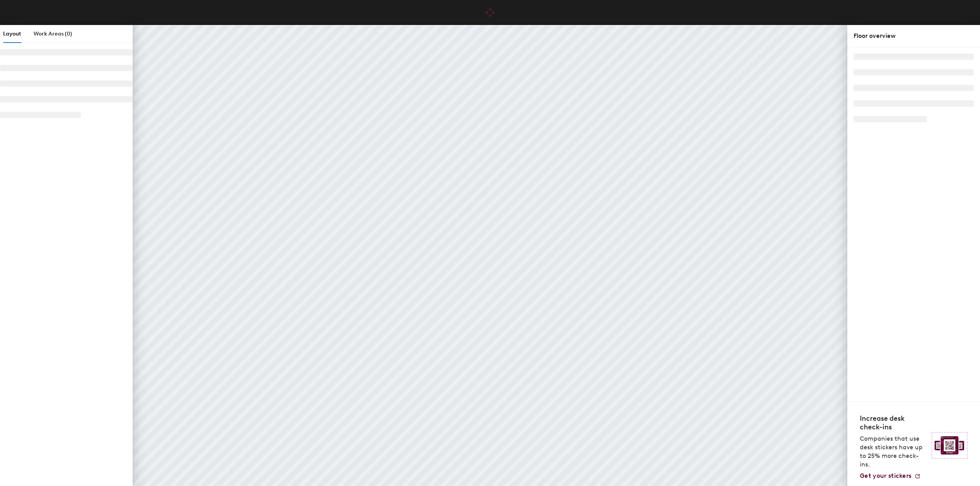 The image size is (980, 486). I want to click on div: Floor overview, so click(913, 36).